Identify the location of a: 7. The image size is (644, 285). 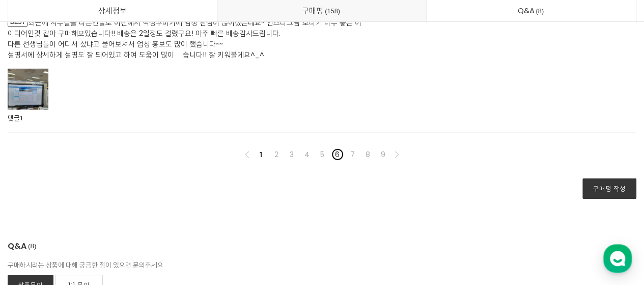
(353, 154).